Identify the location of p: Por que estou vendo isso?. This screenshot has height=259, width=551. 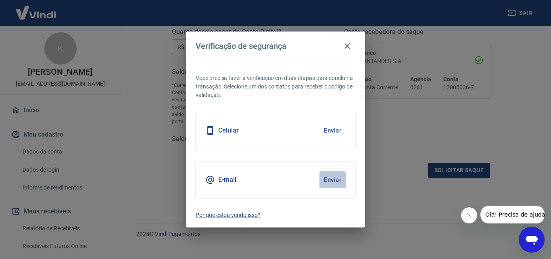
(276, 215).